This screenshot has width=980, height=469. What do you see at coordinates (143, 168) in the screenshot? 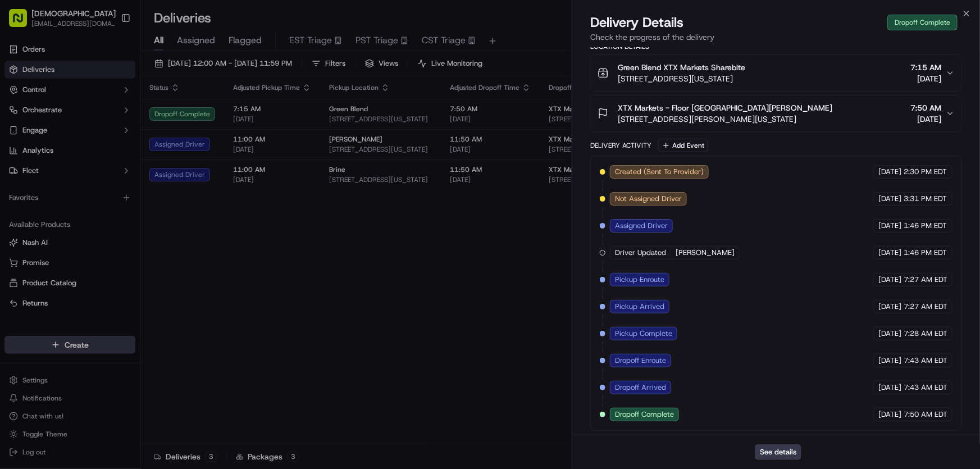
I see `span: API Documentation` at bounding box center [143, 168].